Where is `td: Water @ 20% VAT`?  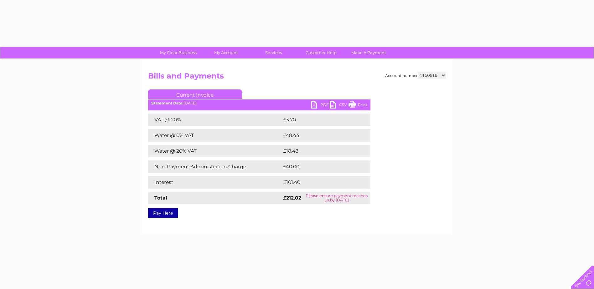
td: Water @ 20% VAT is located at coordinates (215, 151).